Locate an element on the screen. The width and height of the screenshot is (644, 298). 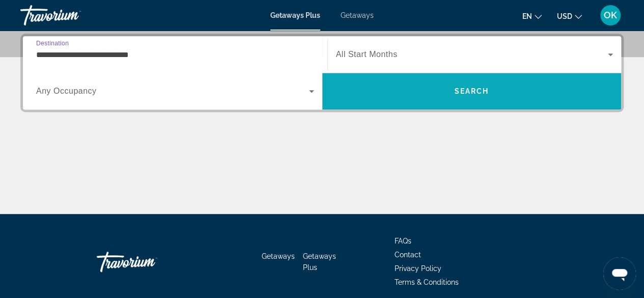
div: Search widget is located at coordinates (322, 73).